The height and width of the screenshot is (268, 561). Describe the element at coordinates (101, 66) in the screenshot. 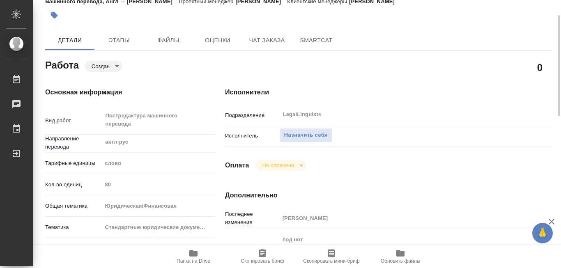

I see `button: Создан` at that location.